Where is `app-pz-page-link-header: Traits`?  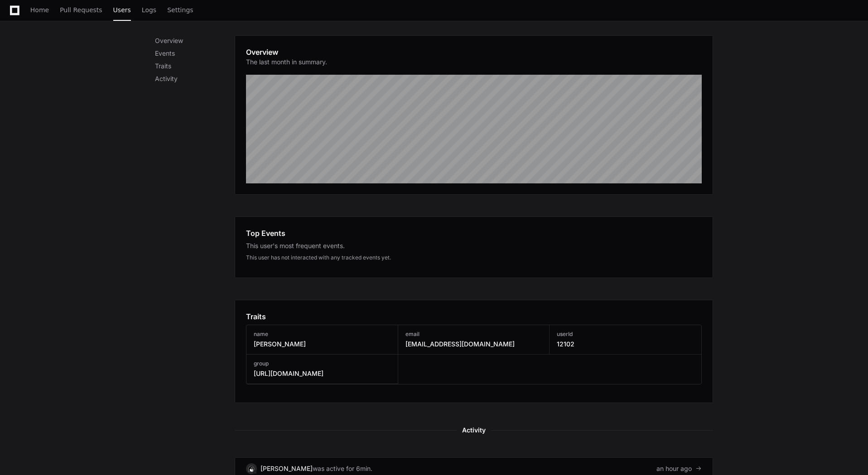
app-pz-page-link-header: Traits is located at coordinates (474, 317).